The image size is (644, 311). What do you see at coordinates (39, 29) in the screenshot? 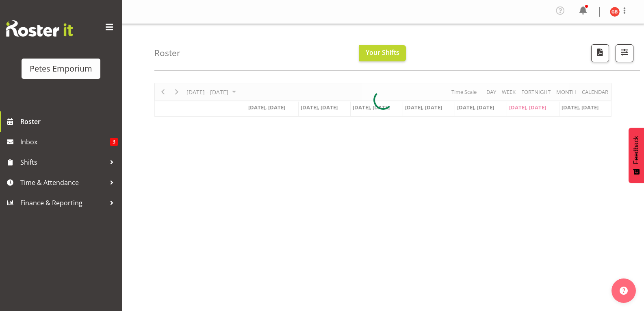
I see `img: Rosterit website logo` at bounding box center [39, 29].